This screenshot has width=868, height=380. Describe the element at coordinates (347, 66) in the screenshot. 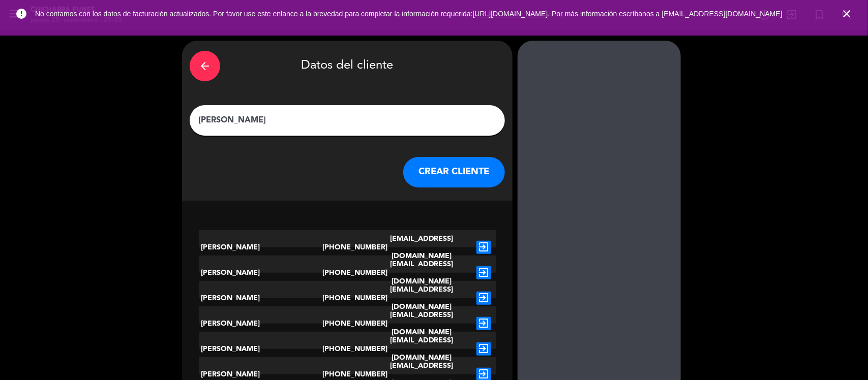

I see `div: Datos del cliente` at that location.